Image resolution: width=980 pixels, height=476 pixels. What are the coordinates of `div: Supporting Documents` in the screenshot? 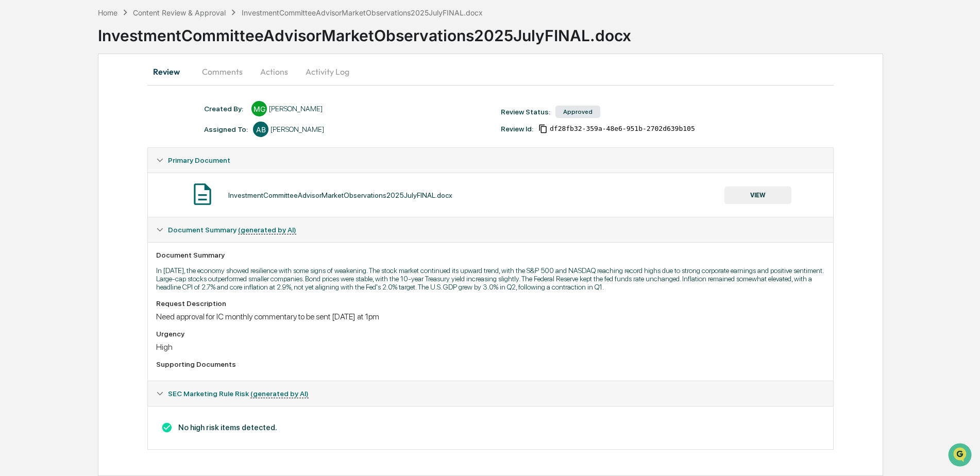 It's located at (490, 365).